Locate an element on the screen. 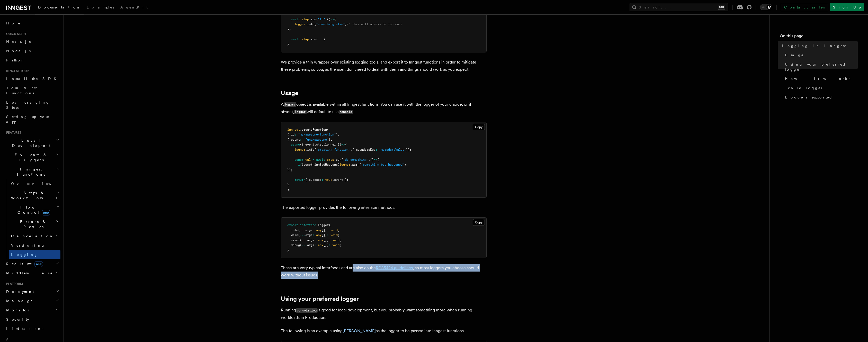  span: { success is located at coordinates (313, 180).